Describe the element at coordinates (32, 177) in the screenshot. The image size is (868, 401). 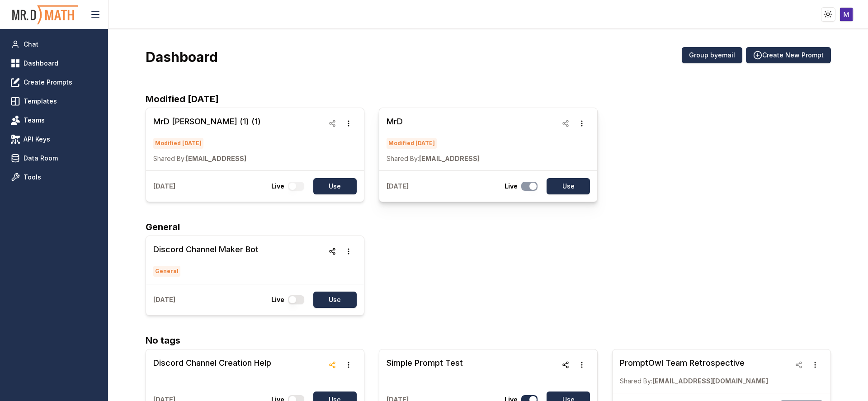
I see `span: Tools` at that location.